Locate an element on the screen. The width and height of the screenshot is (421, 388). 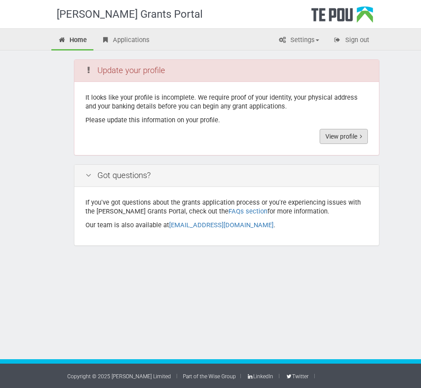
p: It looks like your profile is incomplete. We require proof of your identity, your physical addres... is located at coordinates (227, 102).